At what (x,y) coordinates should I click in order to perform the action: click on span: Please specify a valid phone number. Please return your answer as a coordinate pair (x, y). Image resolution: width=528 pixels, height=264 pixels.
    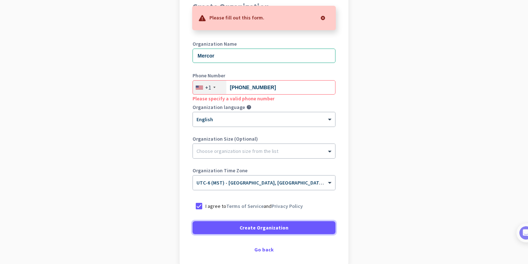
    Looking at the image, I should click on (234, 98).